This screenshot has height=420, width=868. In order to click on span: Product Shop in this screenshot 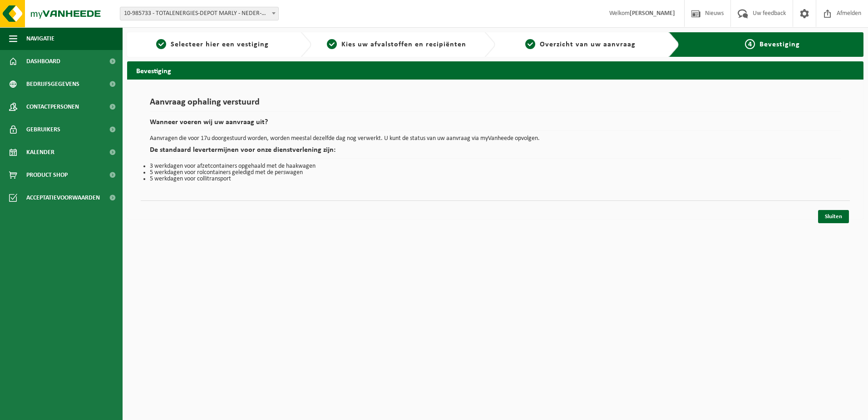, I will do `click(47, 175)`.